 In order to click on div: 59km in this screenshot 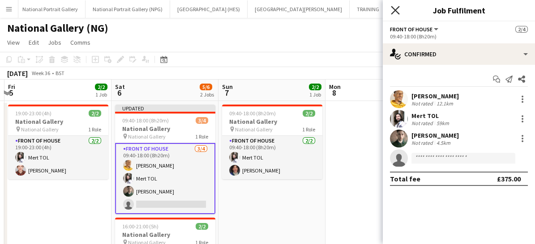, I will do `click(442, 123)`.